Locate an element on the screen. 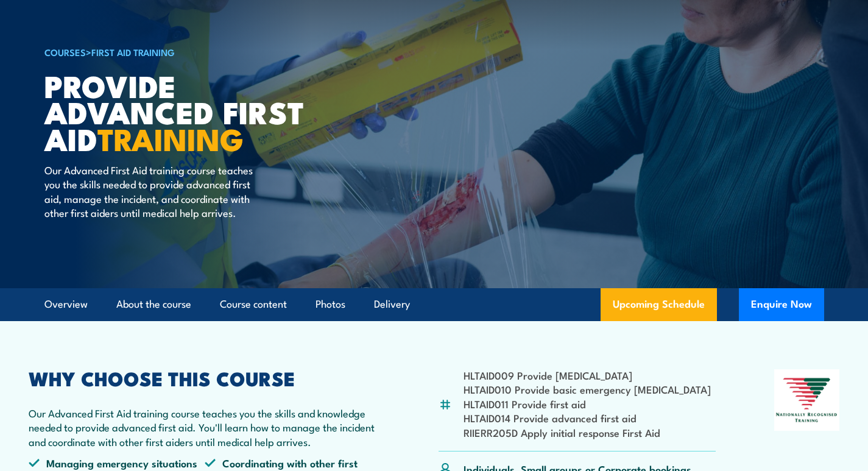 The height and width of the screenshot is (471, 868). p: Our Advanced First Aid training course teaches you the skills and knowledge needed to provide adv... is located at coordinates (204, 427).